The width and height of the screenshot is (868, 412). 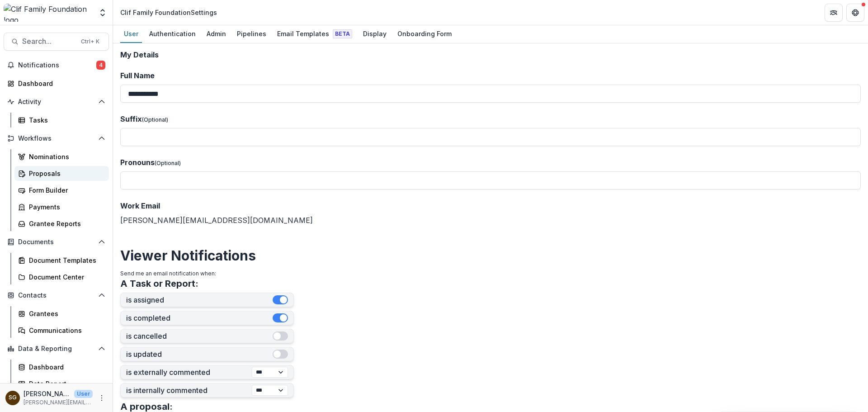 I want to click on div: Ctrl + K, so click(x=90, y=41).